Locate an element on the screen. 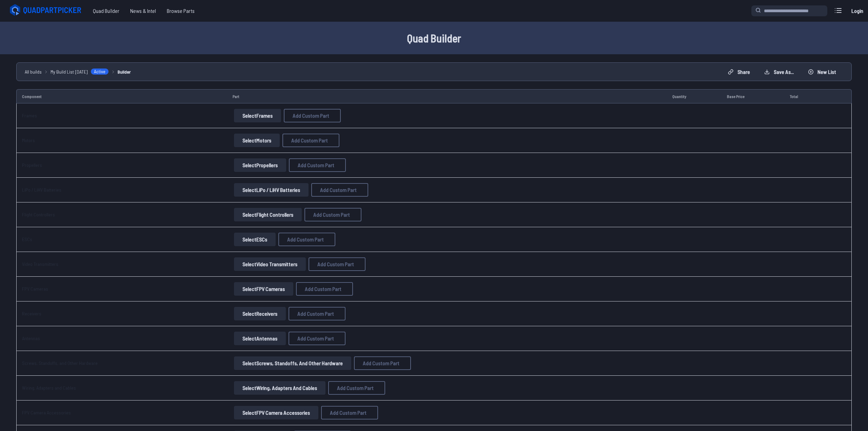  a: Browse Parts is located at coordinates (181, 11).